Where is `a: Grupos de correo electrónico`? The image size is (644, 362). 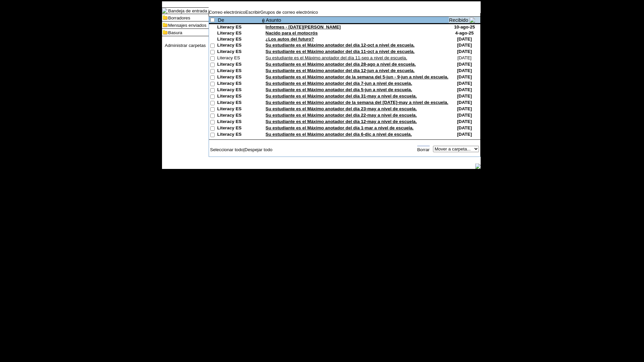 a: Grupos de correo electrónico is located at coordinates (289, 12).